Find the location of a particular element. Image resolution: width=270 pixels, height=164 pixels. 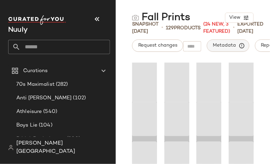

span: (24 New, 3 Featured) is located at coordinates (217, 28).